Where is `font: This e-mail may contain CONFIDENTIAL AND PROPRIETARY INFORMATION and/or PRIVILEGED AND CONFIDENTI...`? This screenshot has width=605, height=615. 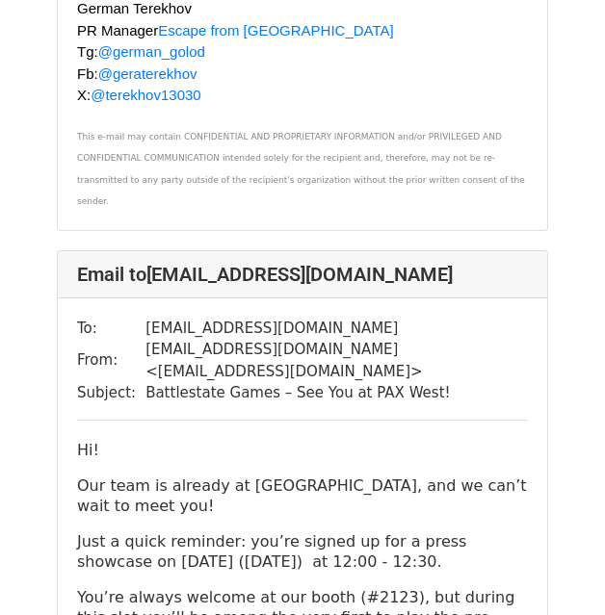 font: This e-mail may contain CONFIDENTIAL AND PROPRIETARY INFORMATION and/or PRIVILEGED AND CONFIDENTI... is located at coordinates (300, 169).